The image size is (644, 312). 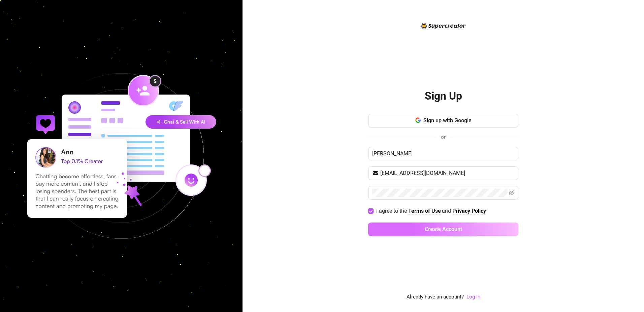 I want to click on button: Sign up with Google, so click(x=444, y=121).